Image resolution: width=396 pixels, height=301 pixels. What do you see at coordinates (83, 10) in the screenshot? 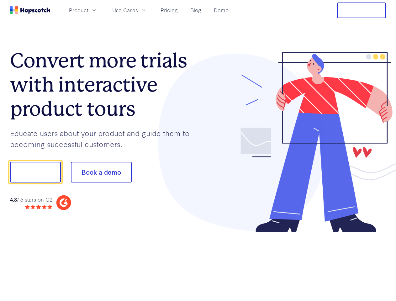
I see `button: Product` at bounding box center [83, 10].